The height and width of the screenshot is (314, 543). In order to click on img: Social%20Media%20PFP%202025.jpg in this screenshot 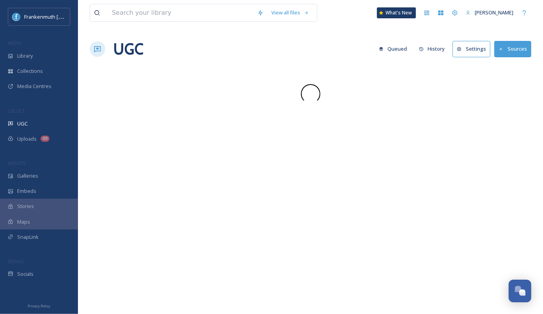, I will do `click(16, 17)`.